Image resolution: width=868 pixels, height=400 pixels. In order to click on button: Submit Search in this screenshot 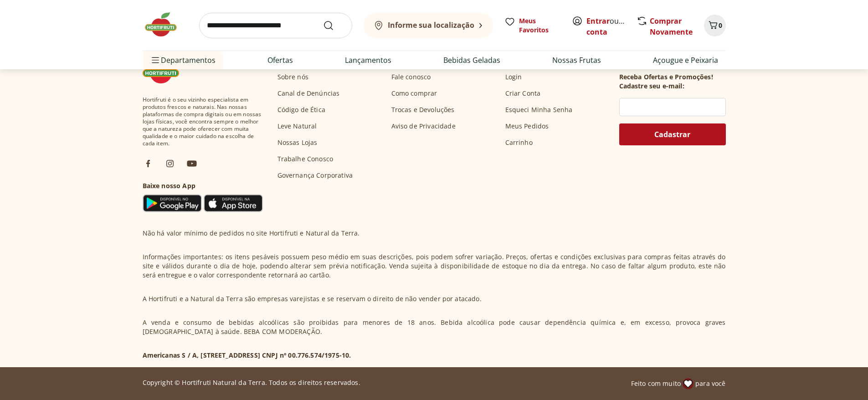, I will do `click(334, 26)`.